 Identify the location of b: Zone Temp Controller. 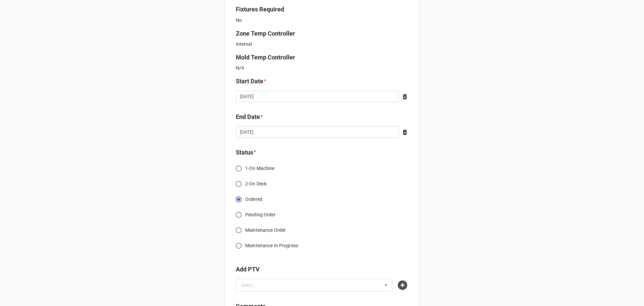
(265, 33).